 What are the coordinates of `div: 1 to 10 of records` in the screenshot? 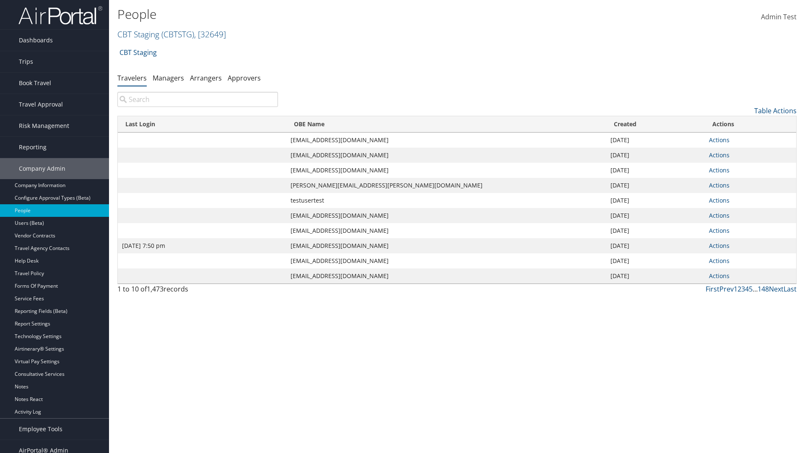 It's located at (198, 291).